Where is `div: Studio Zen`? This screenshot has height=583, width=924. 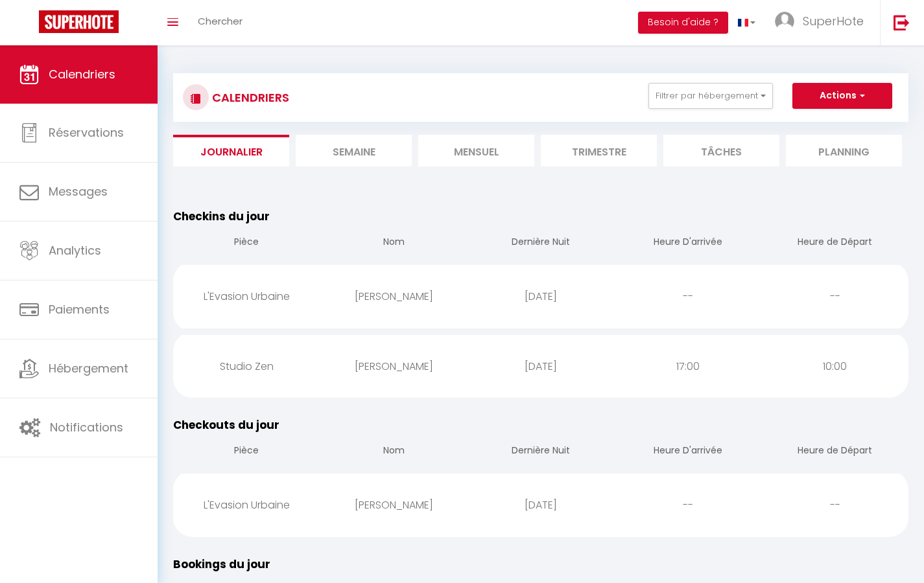
div: Studio Zen is located at coordinates (247, 366).